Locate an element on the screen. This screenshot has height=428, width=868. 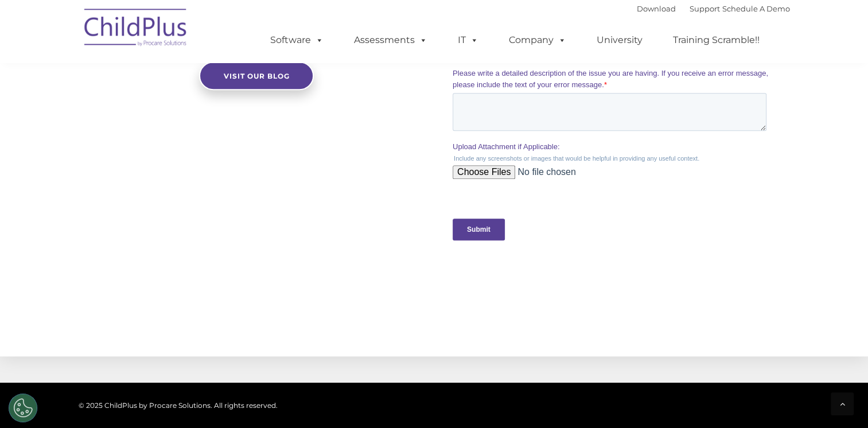
span: © 2025 ChildPlus by Procare Solutions. All rights reserved. is located at coordinates (178, 405).